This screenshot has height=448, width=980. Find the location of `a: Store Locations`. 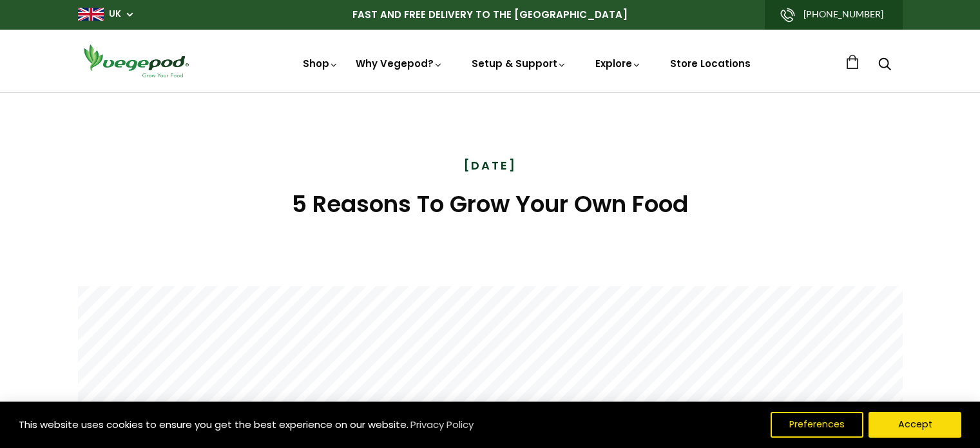

a: Store Locations is located at coordinates (710, 64).